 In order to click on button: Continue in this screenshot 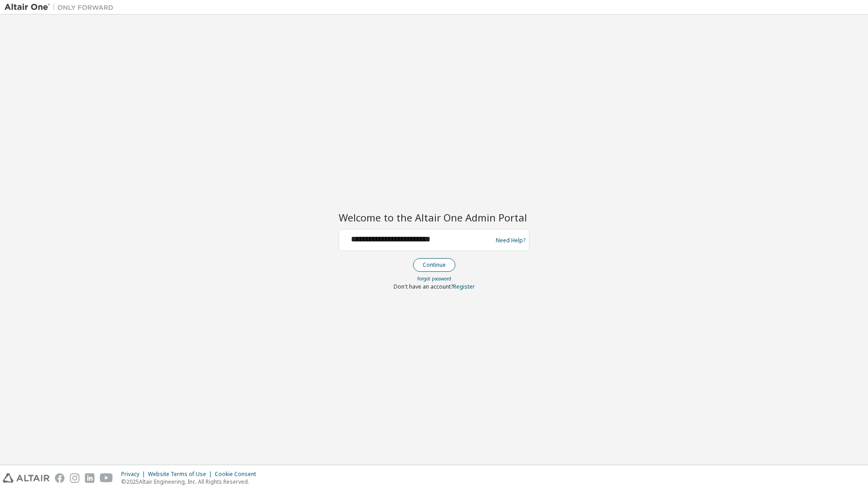, I will do `click(434, 265)`.